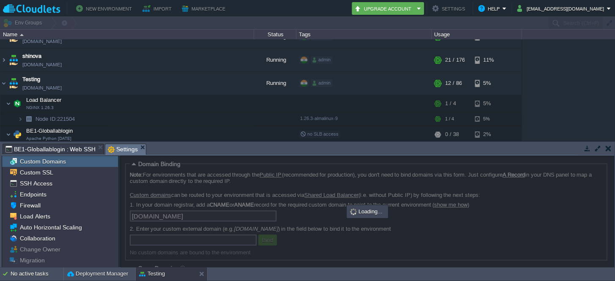 The image size is (615, 281). I want to click on span: Testing, so click(31, 79).